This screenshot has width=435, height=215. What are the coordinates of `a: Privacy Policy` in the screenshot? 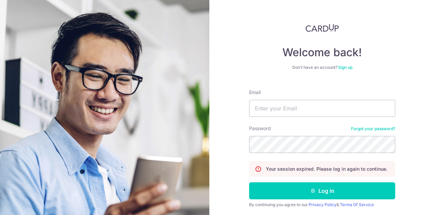 It's located at (323, 204).